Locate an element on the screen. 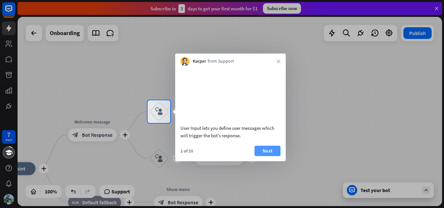 The height and width of the screenshot is (208, 444). div: 2 of 10 is located at coordinates (187, 151).